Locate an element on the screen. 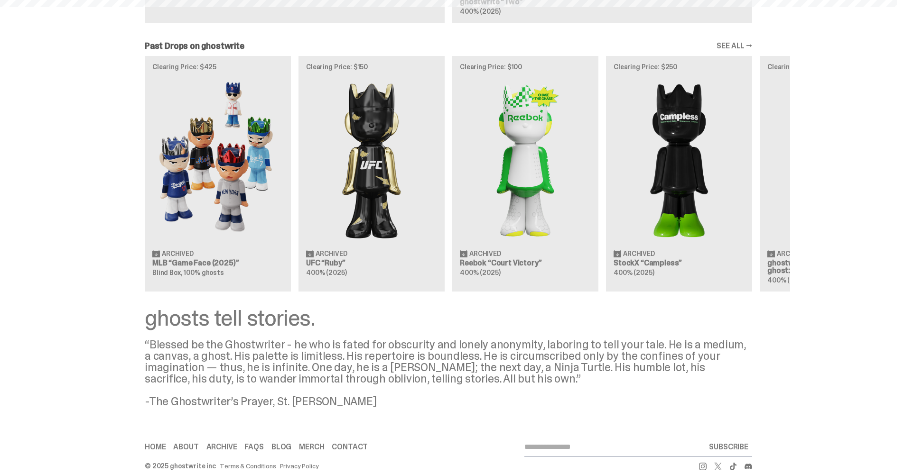  a: Blog is located at coordinates (281, 447).